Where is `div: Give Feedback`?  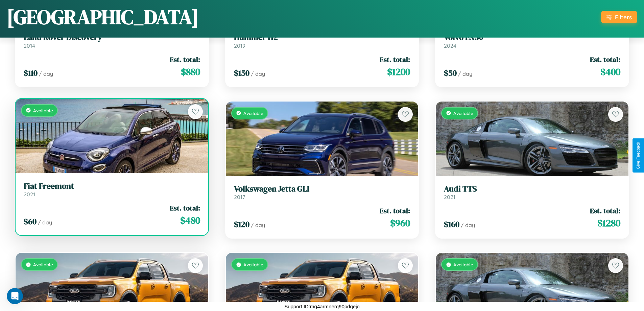 div: Give Feedback is located at coordinates (638, 156).